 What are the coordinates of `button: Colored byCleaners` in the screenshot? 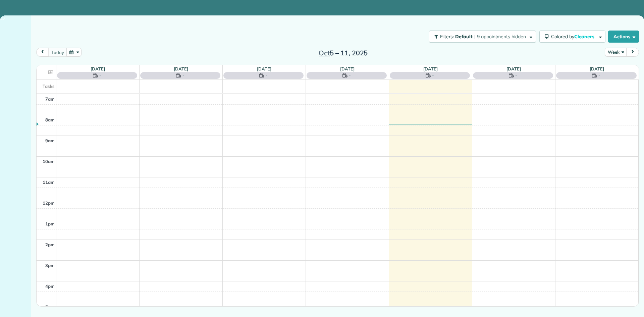 It's located at (572, 37).